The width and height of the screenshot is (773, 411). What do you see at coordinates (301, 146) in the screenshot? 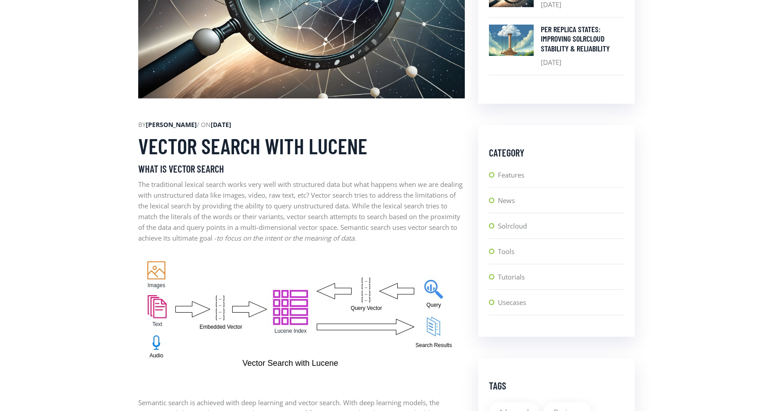
I see `h2: Vector Search with Lucene` at bounding box center [301, 146].